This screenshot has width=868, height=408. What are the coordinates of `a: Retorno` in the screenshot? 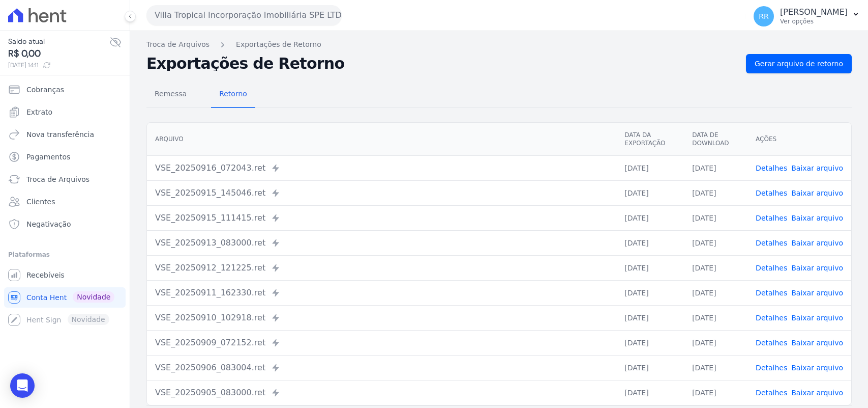 It's located at (233, 95).